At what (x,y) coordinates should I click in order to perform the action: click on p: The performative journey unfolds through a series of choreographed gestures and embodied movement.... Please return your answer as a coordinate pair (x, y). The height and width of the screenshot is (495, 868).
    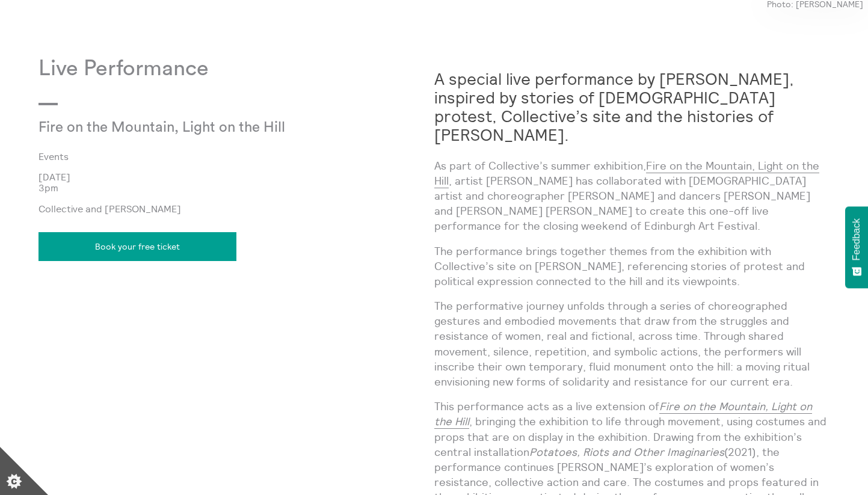
    Looking at the image, I should click on (632, 344).